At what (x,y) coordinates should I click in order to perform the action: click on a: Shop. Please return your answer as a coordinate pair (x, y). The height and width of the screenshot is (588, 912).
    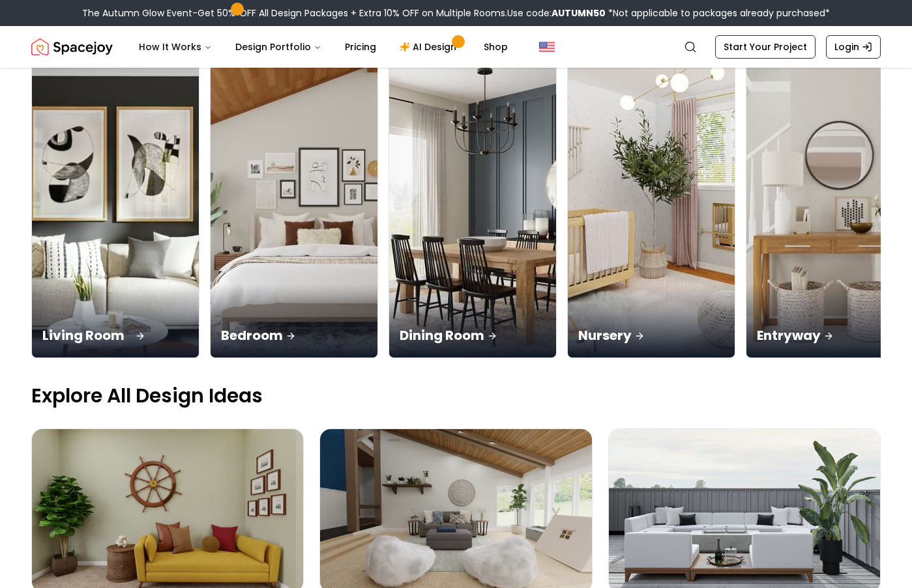
    Looking at the image, I should click on (495, 47).